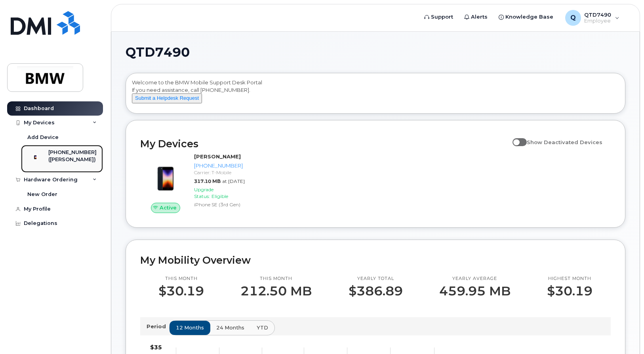 The image size is (644, 354). What do you see at coordinates (156, 347) in the screenshot?
I see `tspan: $35` at bounding box center [156, 347].